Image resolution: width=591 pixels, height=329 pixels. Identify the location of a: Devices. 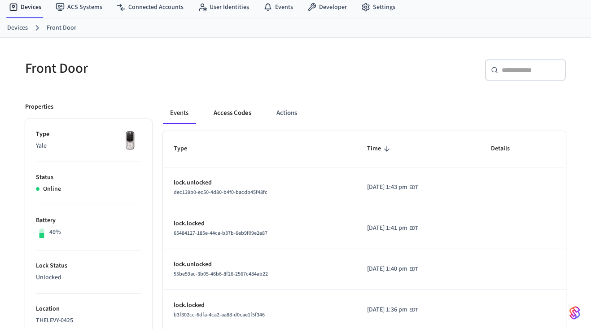
(17, 28).